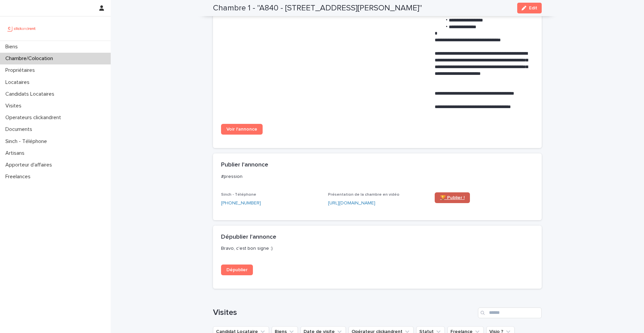  I want to click on p: Apporteur d'affaires, so click(30, 165).